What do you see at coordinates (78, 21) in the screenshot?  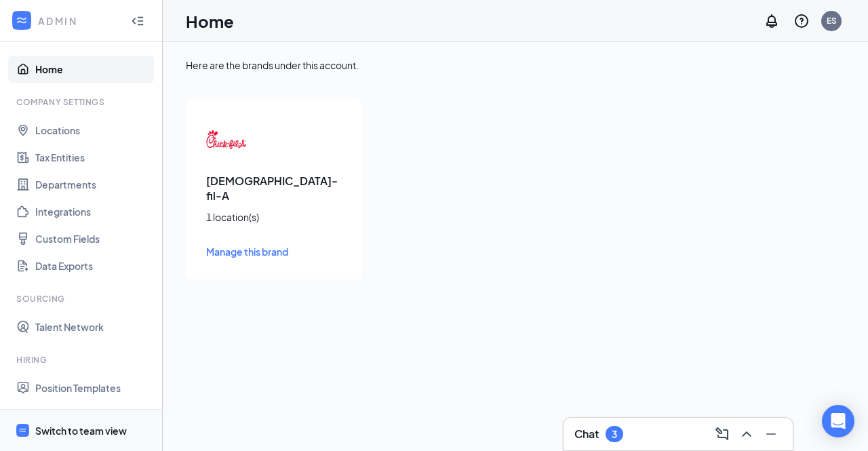 I see `div: ADMIN` at bounding box center [78, 21].